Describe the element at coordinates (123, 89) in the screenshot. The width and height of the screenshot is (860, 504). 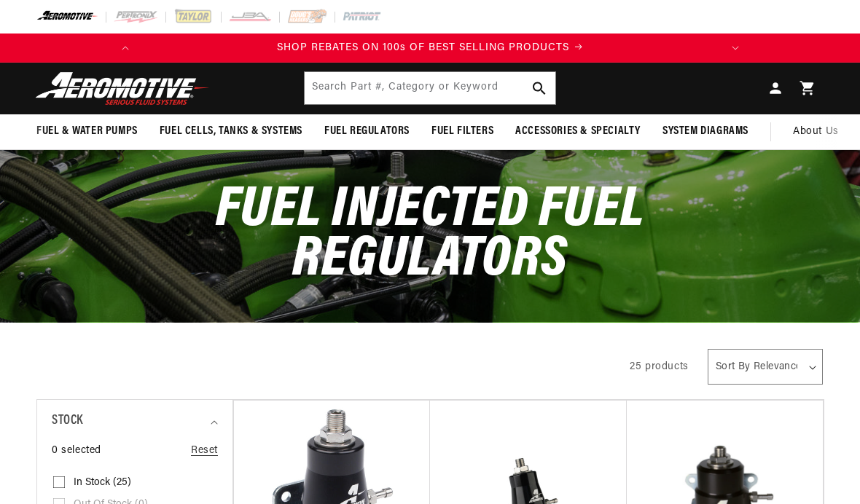
I see `img: Aeromotive` at that location.